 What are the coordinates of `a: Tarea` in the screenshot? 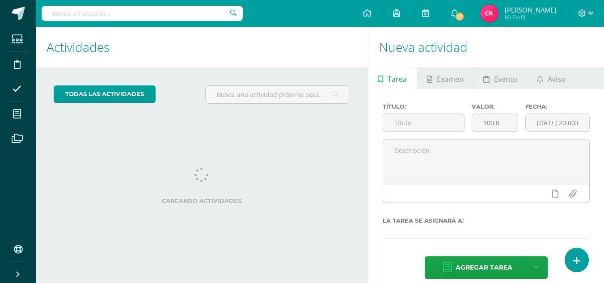 It's located at (393, 78).